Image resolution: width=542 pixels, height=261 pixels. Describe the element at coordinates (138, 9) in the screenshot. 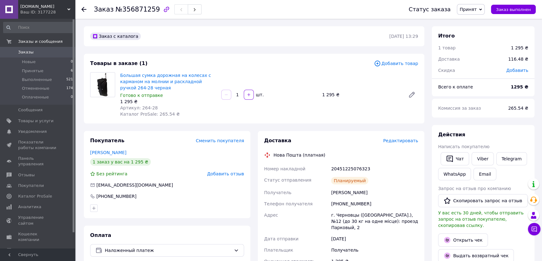

I see `span: №356871259` at that location.